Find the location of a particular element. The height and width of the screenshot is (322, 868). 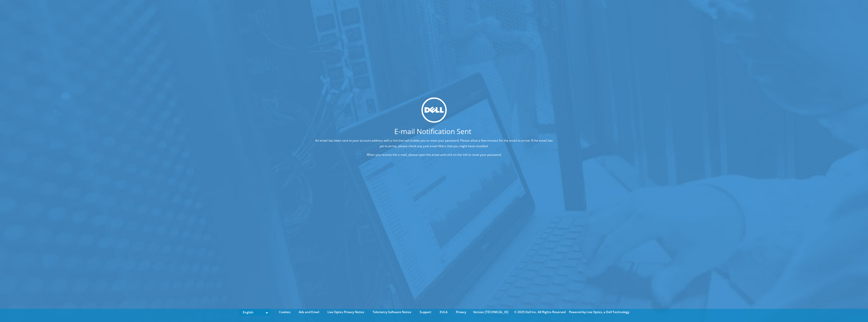

a: Privacy is located at coordinates (461, 312).